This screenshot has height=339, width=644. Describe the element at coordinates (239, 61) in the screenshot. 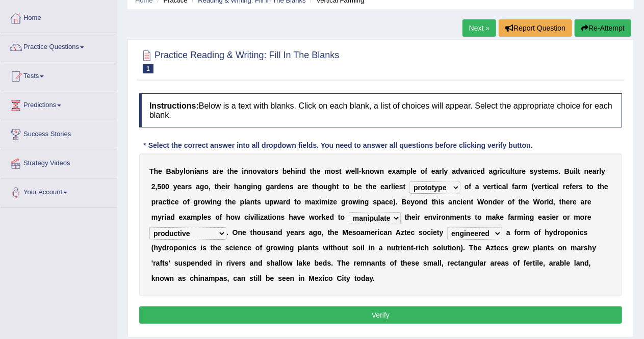

I see `h2: Practice Reading & Writing: Fill In The Blanks` at that location.